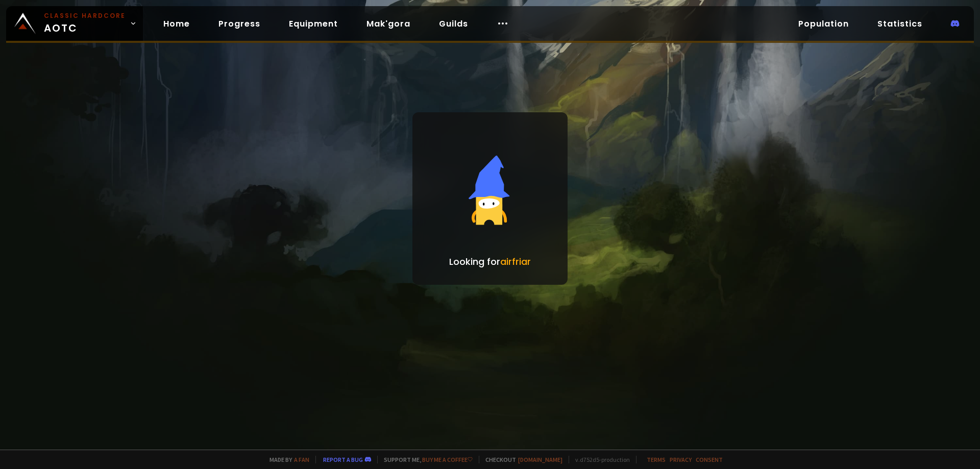  I want to click on a: Classic HardcoreAOTC, so click(74, 23).